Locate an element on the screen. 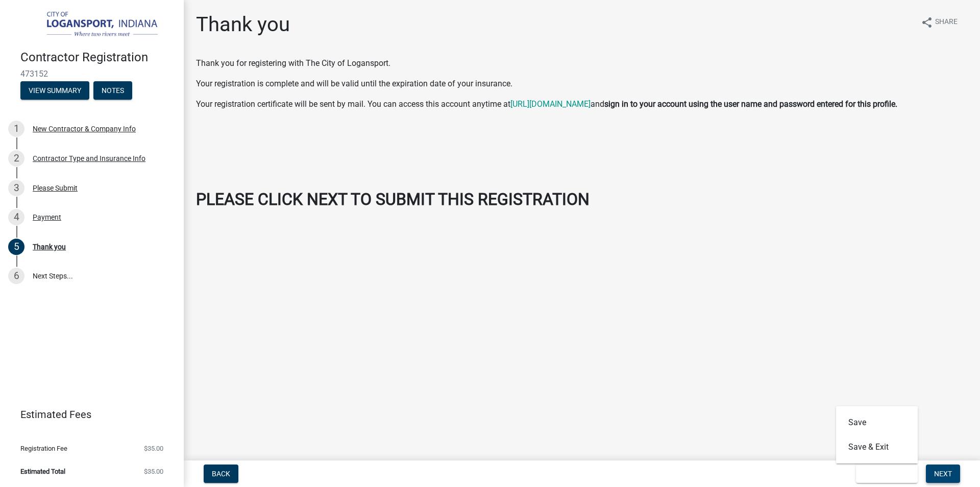 The image size is (980, 487). div: 3 is located at coordinates (17, 188).